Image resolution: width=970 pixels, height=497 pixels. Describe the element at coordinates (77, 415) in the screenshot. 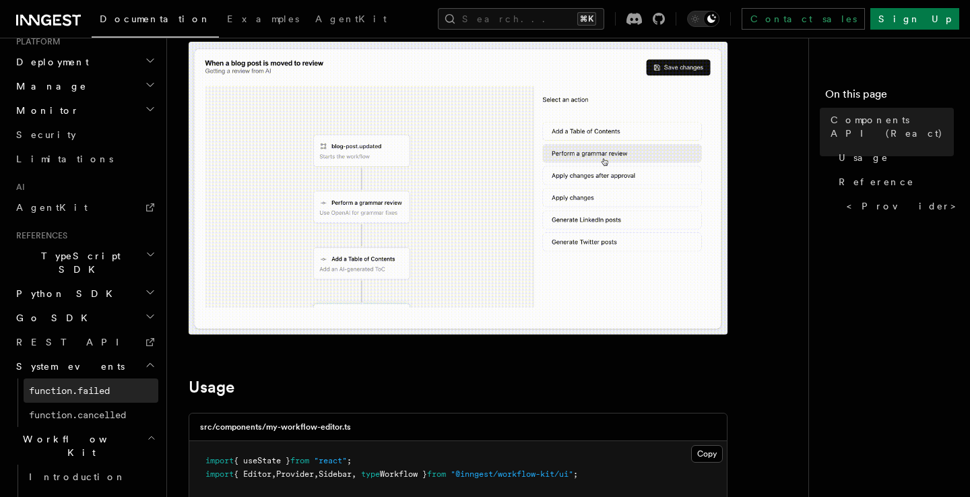

I see `span: function.cancelled` at that location.